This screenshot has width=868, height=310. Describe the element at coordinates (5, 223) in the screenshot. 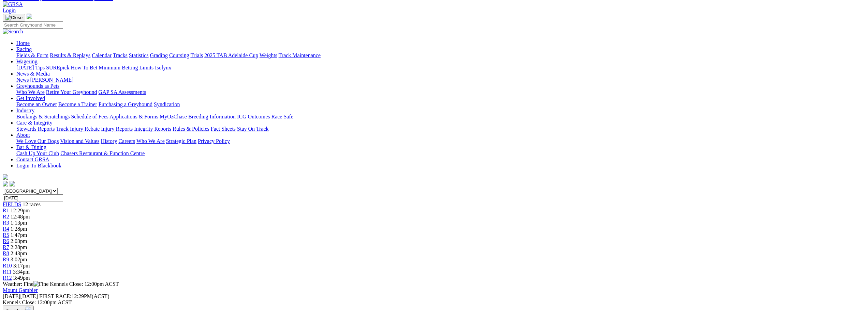

I see `a: R3` at that location.